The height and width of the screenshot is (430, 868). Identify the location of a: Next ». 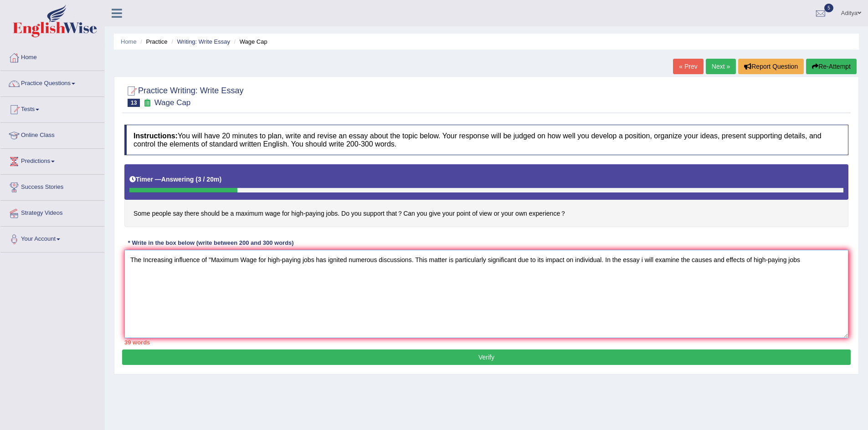
(721, 66).